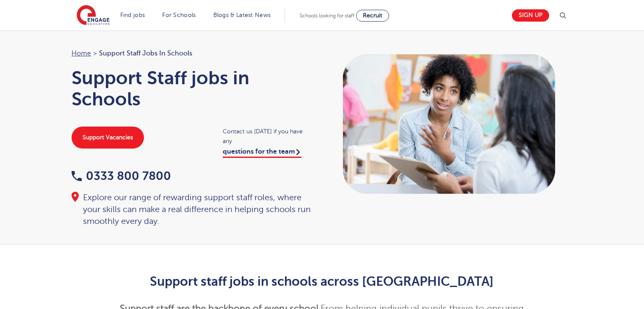  Describe the element at coordinates (373, 15) in the screenshot. I see `span: Recruit` at that location.